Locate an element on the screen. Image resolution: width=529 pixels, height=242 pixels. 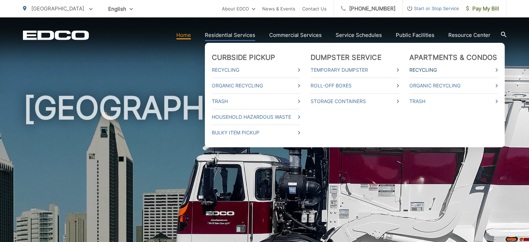
a: Dumpster Service is located at coordinates (346, 57).